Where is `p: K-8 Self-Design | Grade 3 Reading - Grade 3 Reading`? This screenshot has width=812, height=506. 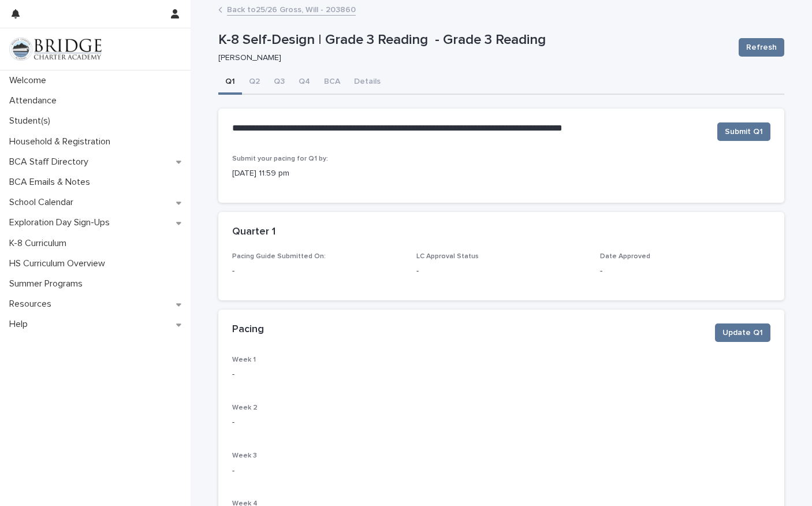
p: K-8 Self-Design | Grade 3 Reading - Grade 3 Reading is located at coordinates (474, 40).